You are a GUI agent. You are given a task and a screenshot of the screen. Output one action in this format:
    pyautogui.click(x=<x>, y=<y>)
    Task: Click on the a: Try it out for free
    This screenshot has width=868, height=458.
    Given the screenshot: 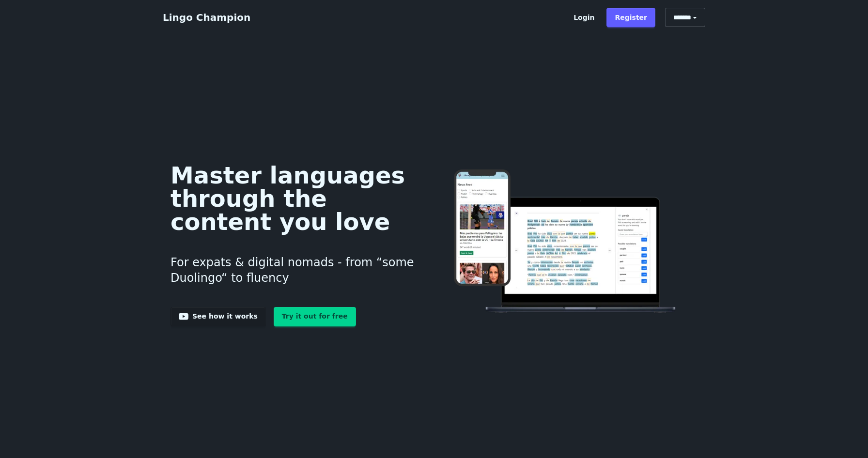 What is the action you would take?
    pyautogui.click(x=315, y=317)
    